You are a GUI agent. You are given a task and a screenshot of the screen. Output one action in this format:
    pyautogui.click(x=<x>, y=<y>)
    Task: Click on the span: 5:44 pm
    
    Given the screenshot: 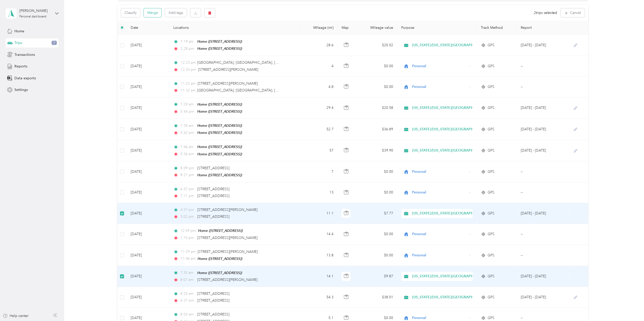 What is the action you would take?
    pyautogui.click(x=187, y=112)
    